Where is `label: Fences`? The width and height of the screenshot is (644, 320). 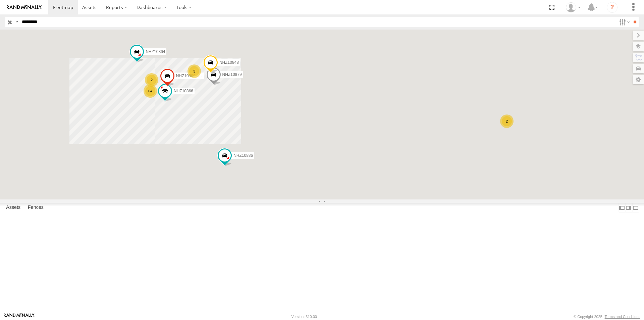
label: Fences is located at coordinates (36, 208).